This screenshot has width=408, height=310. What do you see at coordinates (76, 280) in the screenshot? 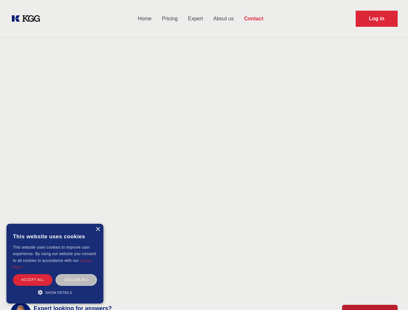
I see `div: Decline all` at bounding box center [76, 280].